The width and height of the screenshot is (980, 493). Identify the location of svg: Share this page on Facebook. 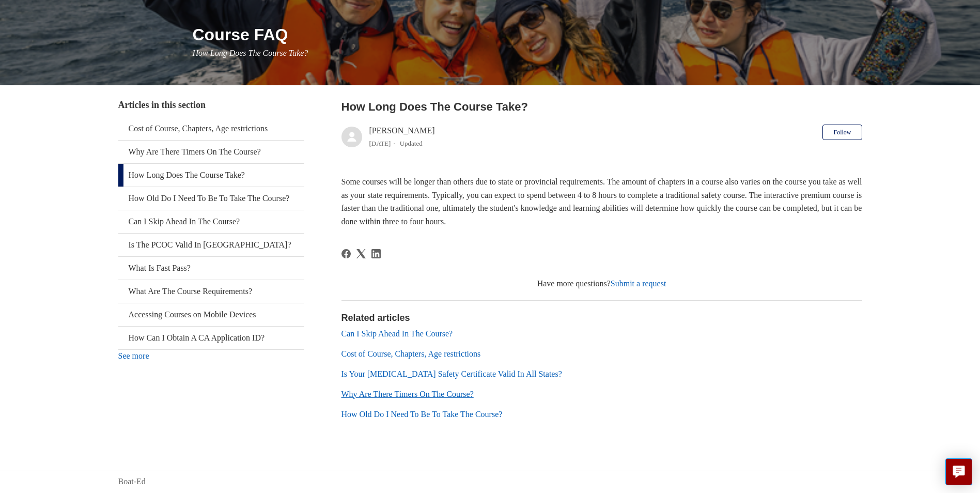
(346, 253).